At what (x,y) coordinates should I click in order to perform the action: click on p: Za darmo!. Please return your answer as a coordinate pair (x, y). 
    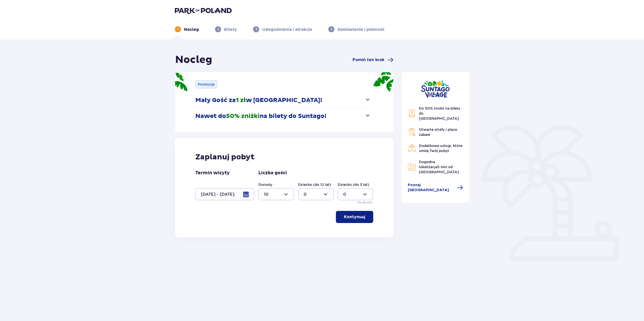
    Looking at the image, I should click on (365, 202).